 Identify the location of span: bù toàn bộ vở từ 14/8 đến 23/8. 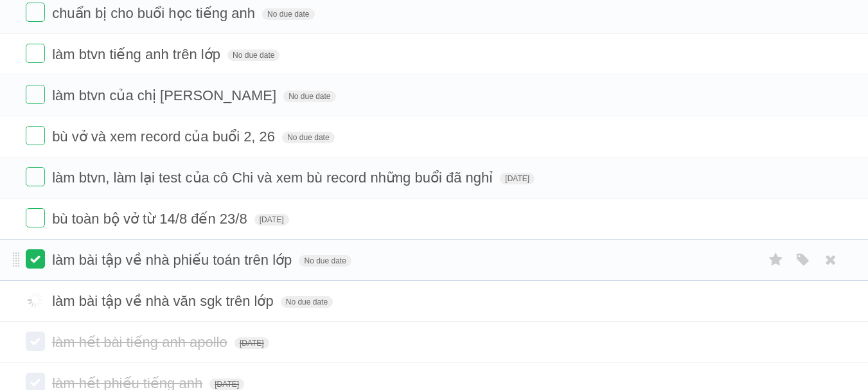
(151, 219).